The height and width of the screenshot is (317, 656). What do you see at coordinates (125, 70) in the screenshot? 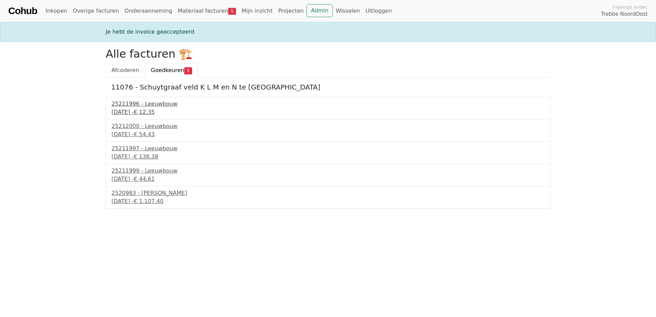
I see `a: Afcoderen` at bounding box center [125, 70].